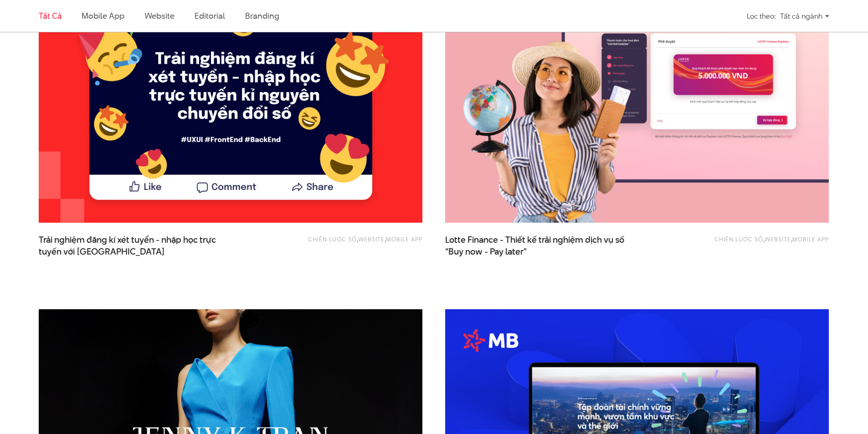  I want to click on a: Editorial, so click(210, 16).